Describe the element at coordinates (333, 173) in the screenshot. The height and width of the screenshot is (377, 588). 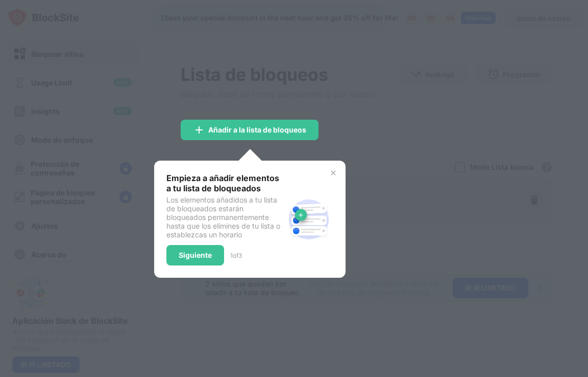
I see `img: x-button.svg` at that location.